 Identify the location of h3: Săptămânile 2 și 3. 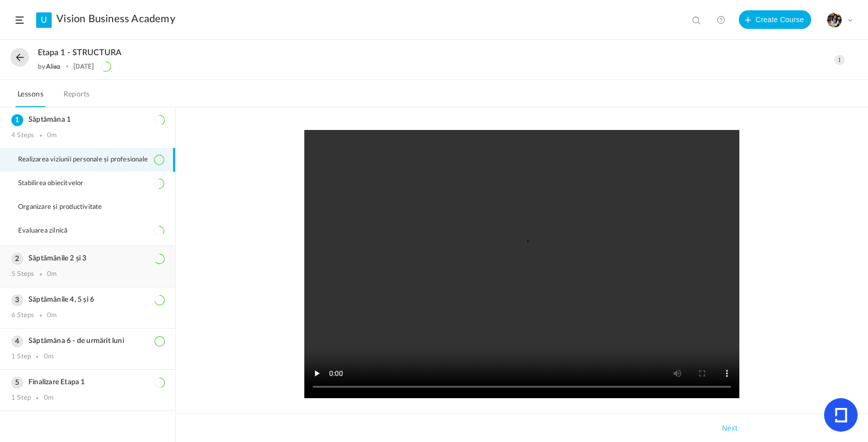
(87, 259).